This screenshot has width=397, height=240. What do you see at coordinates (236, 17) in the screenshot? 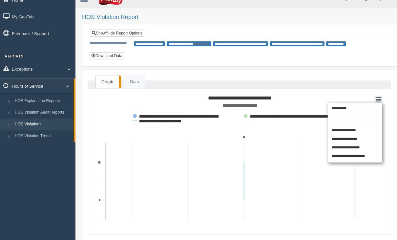
I see `h2: HOS Violation Report` at bounding box center [236, 17].